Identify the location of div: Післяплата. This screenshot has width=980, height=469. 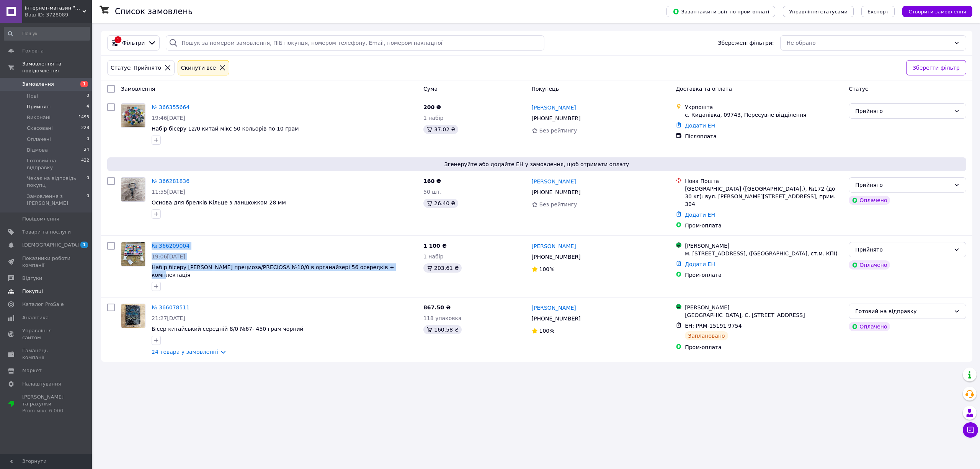
(764, 136).